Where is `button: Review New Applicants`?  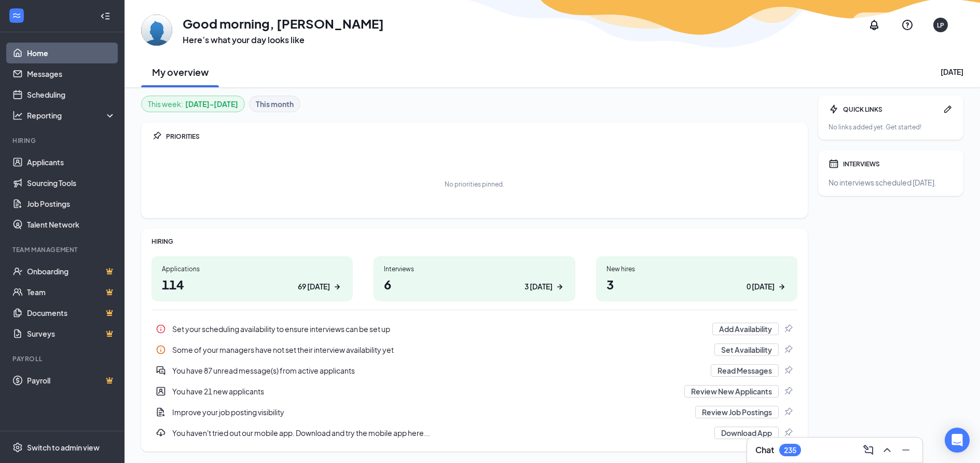
button: Review New Applicants is located at coordinates (732, 391).